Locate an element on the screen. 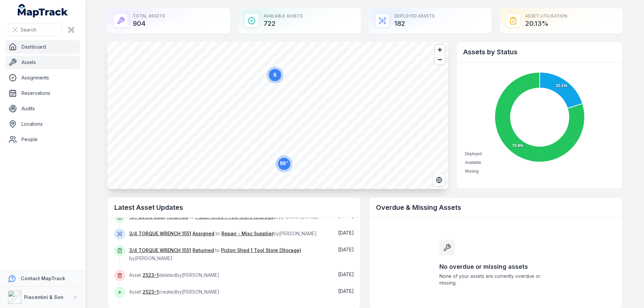 The height and width of the screenshot is (308, 644). a: Assets is located at coordinates (43, 63).